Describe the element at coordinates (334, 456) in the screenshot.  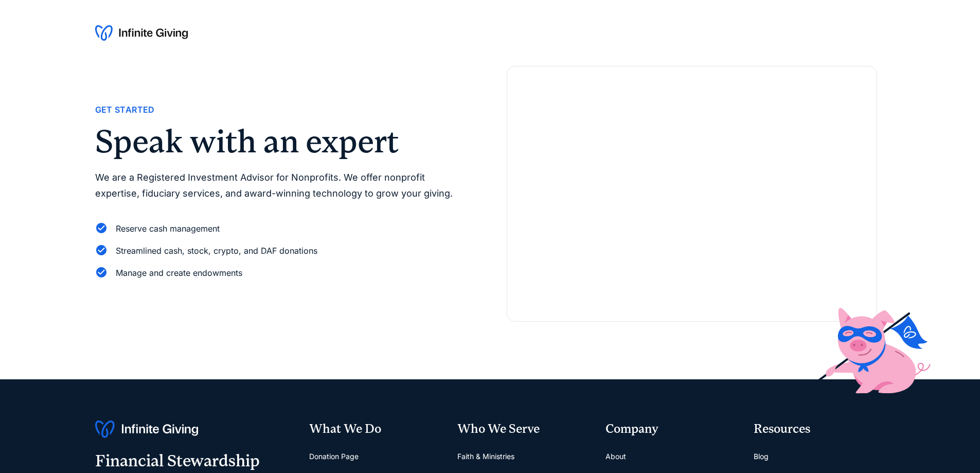
I see `a: Donation Page` at that location.